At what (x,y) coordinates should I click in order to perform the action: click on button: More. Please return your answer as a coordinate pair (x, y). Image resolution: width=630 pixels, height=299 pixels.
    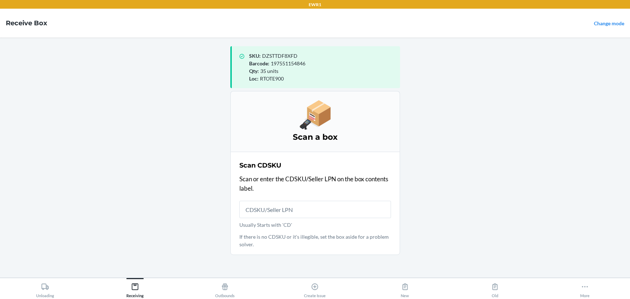
    Looking at the image, I should click on (585, 288).